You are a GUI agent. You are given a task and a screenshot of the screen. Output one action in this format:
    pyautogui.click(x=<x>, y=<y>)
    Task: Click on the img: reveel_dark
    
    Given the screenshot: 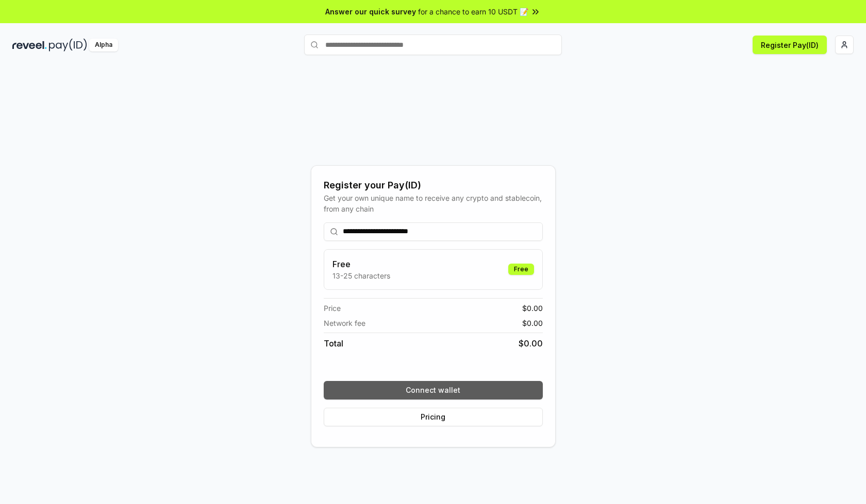 What is the action you would take?
    pyautogui.click(x=30, y=44)
    